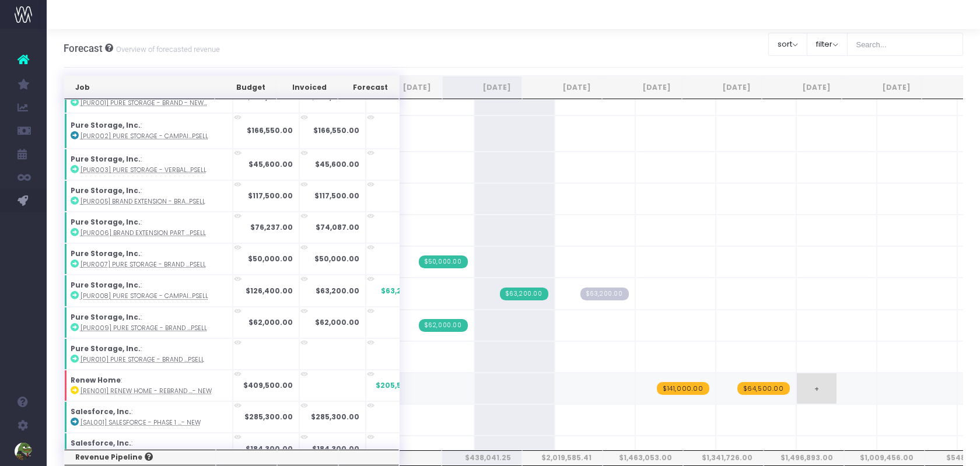  I want to click on th: Revenue Pipeline, so click(140, 457).